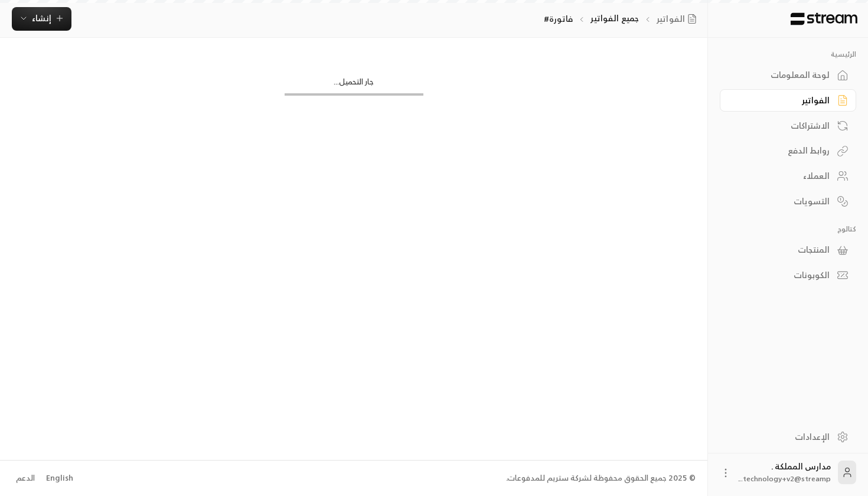  Describe the element at coordinates (788, 437) in the screenshot. I see `a: الإعدادات` at that location.